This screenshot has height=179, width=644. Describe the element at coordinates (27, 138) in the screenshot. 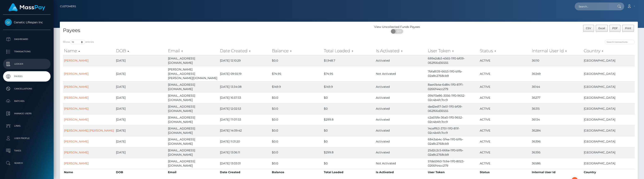

I see `p: User Profile` at that location.